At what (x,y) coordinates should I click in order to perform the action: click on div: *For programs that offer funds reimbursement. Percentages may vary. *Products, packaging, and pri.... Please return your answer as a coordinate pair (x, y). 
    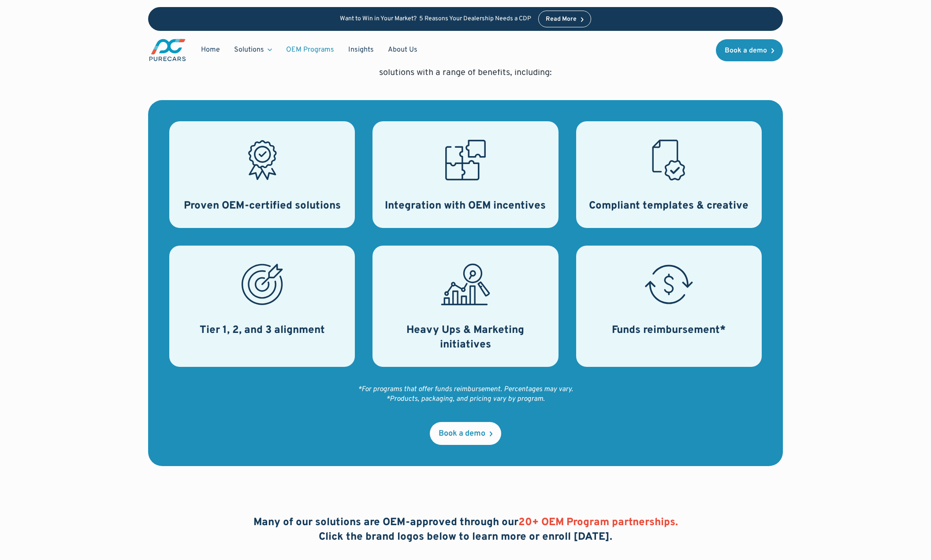
    Looking at the image, I should click on (466, 394).